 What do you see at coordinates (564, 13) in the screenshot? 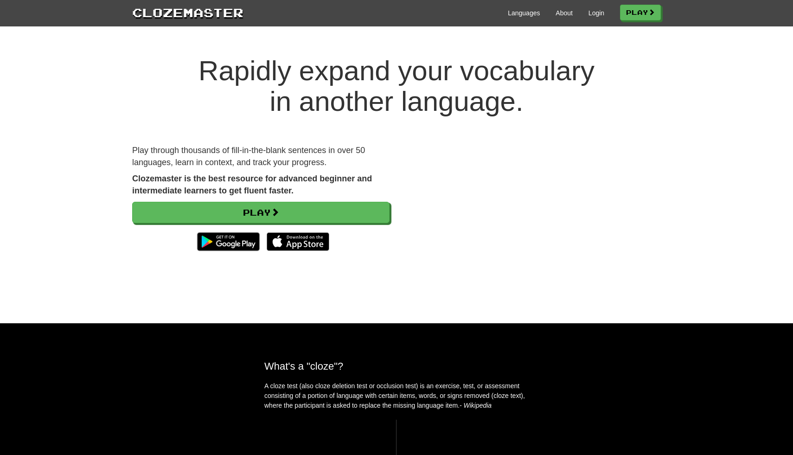
I see `a: About` at bounding box center [564, 13].